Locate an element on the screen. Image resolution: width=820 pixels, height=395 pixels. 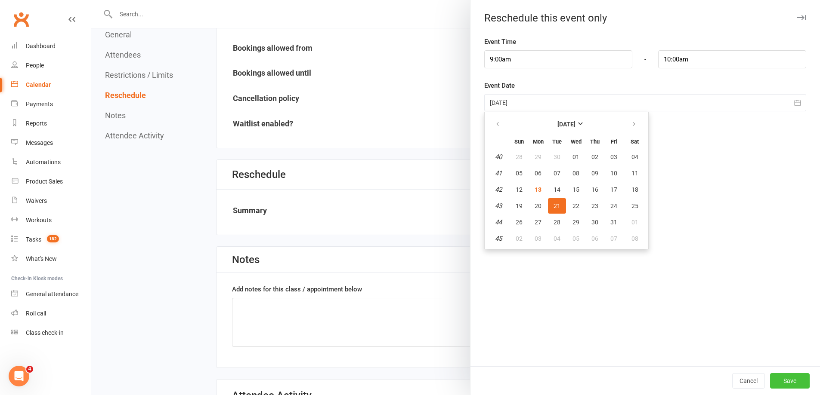
small: Thursday is located at coordinates (595, 142).